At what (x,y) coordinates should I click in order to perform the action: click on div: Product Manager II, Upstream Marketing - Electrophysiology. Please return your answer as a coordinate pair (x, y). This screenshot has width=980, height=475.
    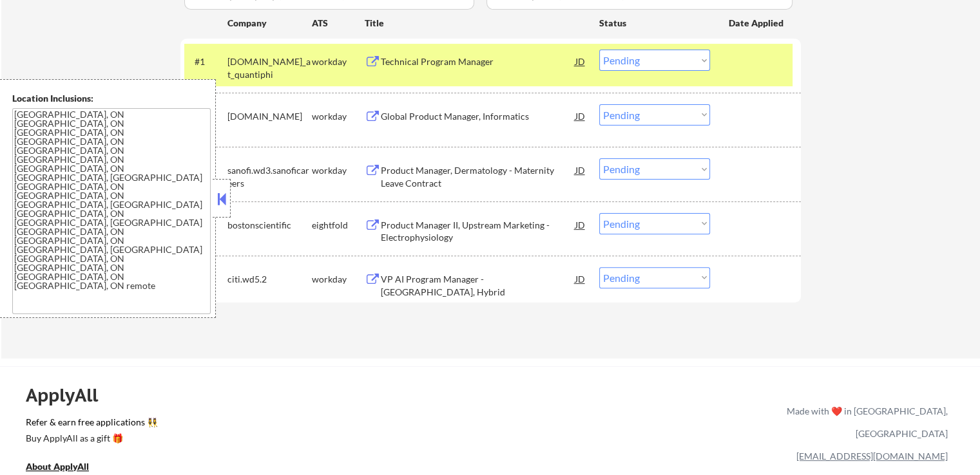
    Looking at the image, I should click on (478, 231).